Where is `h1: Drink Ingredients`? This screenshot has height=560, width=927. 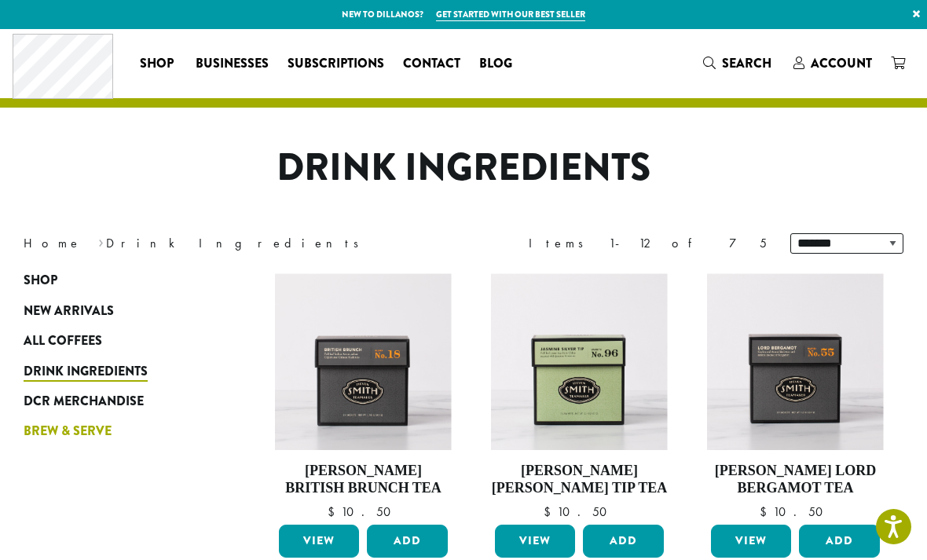
h1: Drink Ingredients is located at coordinates (464, 168).